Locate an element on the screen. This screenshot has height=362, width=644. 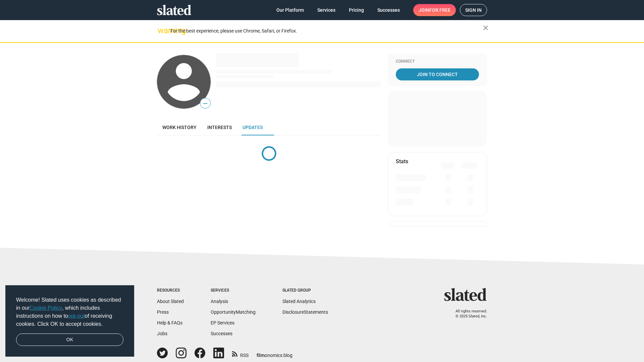
a: Cookie Policy is located at coordinates (46, 308).